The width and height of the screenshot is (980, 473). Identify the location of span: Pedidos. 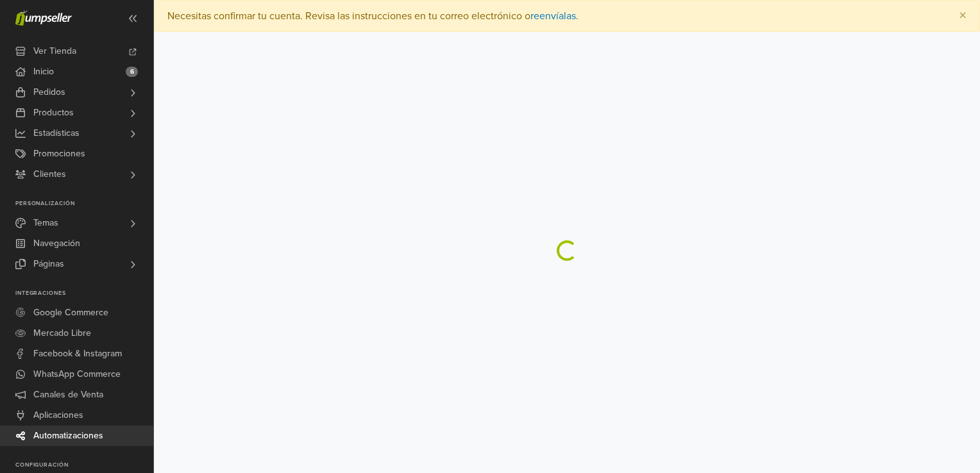
(49, 92).